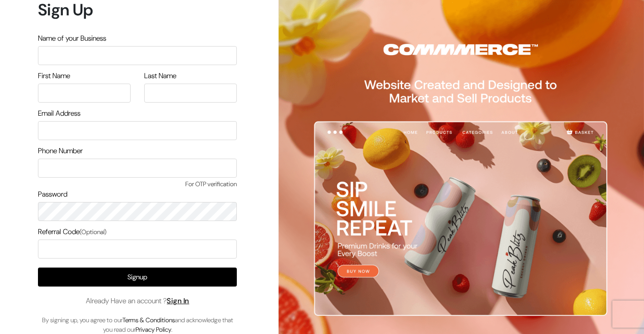 Image resolution: width=644 pixels, height=334 pixels. I want to click on label: Name of your Business, so click(72, 38).